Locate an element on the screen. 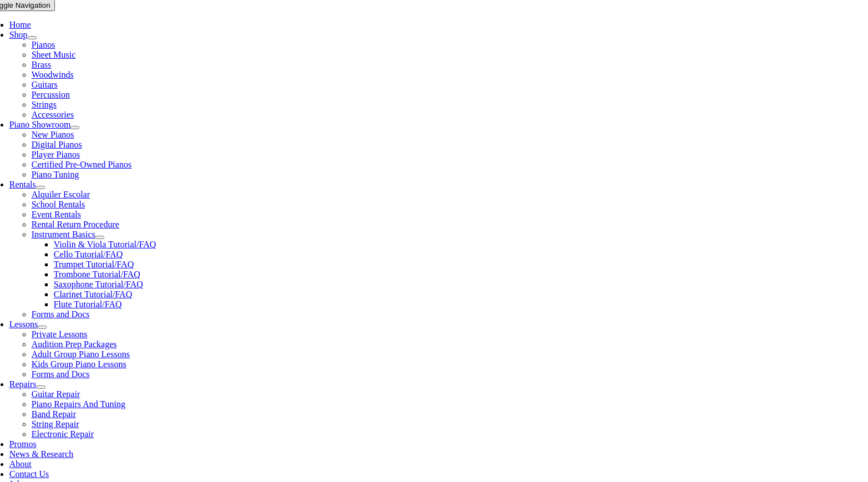 The image size is (868, 482). a: About is located at coordinates (21, 464).